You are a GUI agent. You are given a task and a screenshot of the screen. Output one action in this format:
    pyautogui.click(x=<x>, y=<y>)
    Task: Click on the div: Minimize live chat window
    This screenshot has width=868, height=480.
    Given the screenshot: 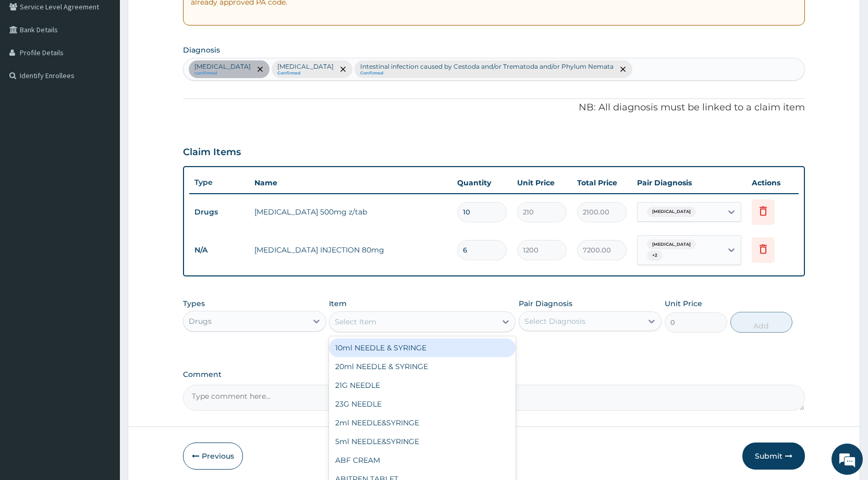 What is the action you would take?
    pyautogui.click(x=183, y=18)
    